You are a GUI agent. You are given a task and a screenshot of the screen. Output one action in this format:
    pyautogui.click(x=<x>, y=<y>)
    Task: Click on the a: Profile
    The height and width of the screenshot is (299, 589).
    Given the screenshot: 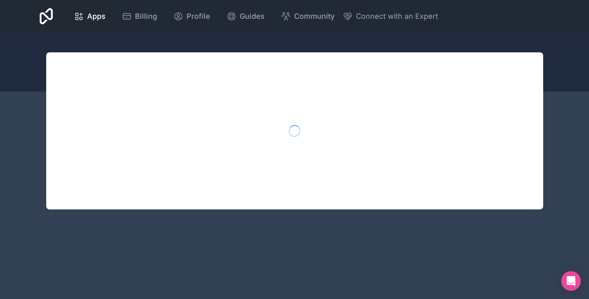 What is the action you would take?
    pyautogui.click(x=192, y=16)
    